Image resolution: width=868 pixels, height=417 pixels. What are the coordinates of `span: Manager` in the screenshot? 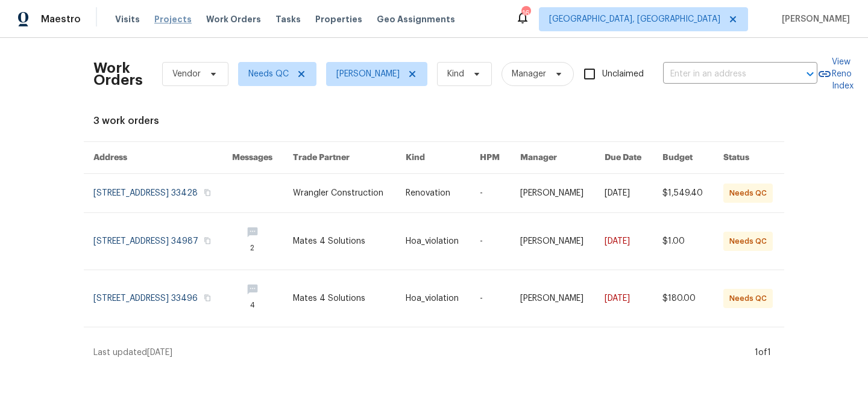 It's located at (529, 74).